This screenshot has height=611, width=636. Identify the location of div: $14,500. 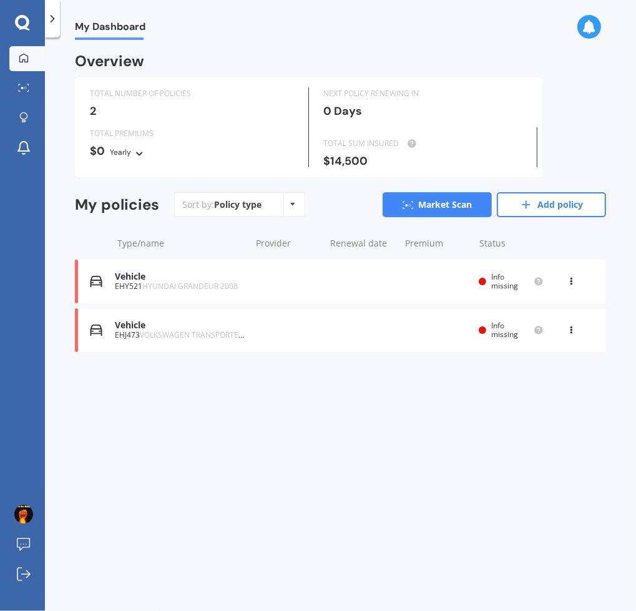
(425, 161).